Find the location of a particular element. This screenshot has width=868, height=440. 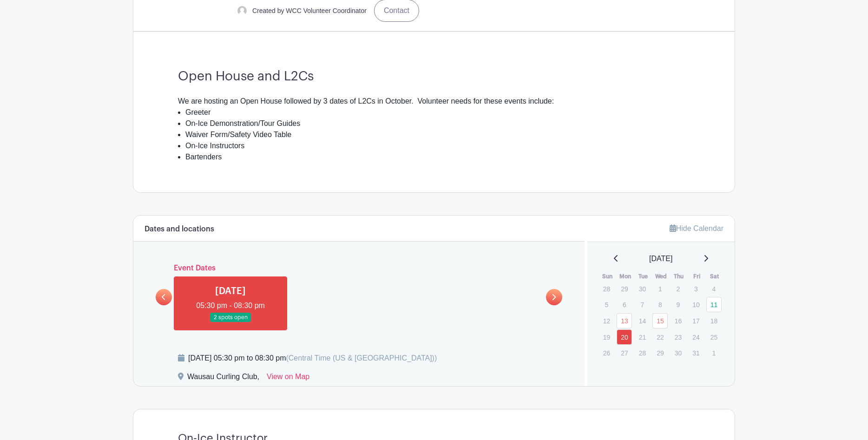

p: 23 is located at coordinates (678, 337).